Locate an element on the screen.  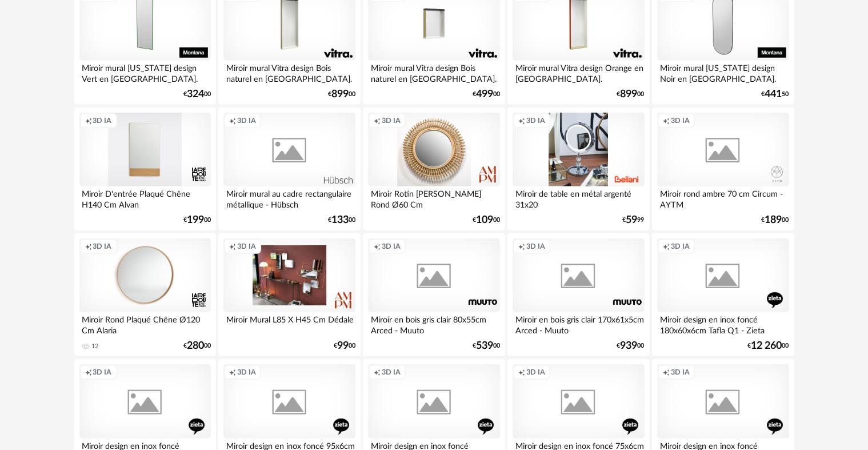
a: Creation icon 3D IA Miroir en bois gris clair 170x61x5cm Arced - Muuto €93900 is located at coordinates (578, 295).